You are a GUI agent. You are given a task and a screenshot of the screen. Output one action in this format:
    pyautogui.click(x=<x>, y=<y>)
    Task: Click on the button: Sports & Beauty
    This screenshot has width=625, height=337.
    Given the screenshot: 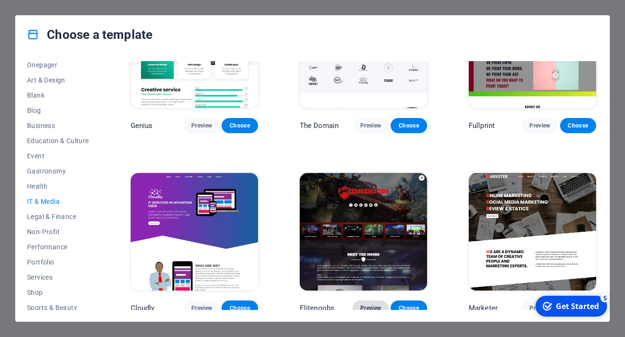 What is the action you would take?
    pyautogui.click(x=58, y=307)
    